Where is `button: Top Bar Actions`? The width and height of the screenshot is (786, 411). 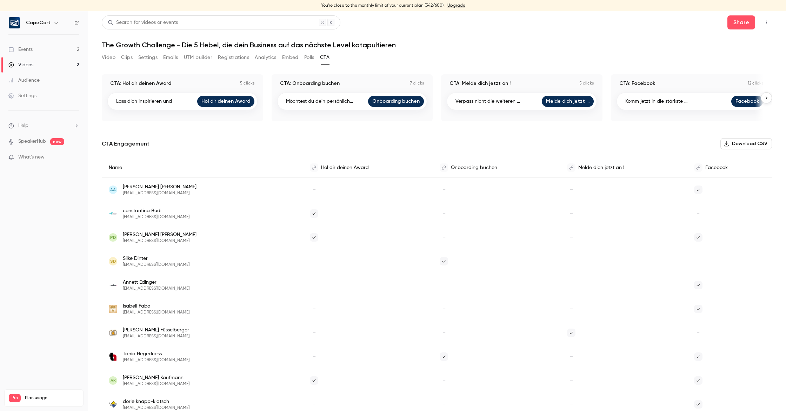
button: Top Bar Actions is located at coordinates (767, 22).